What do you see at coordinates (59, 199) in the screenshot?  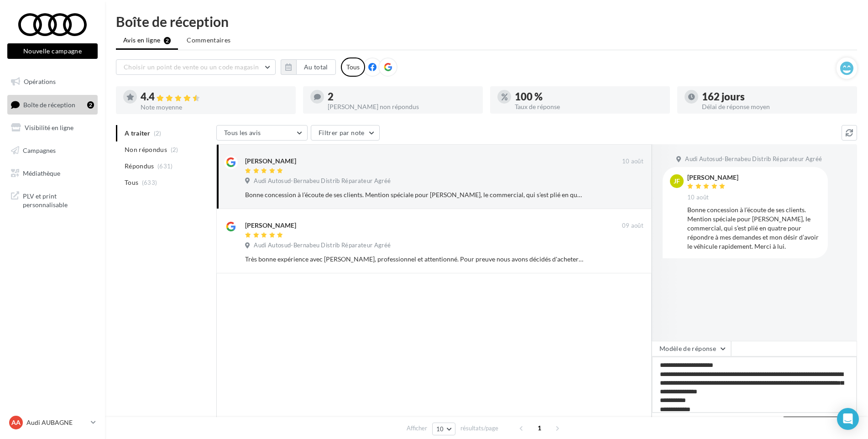 I see `span: PLV et print personnalisable` at bounding box center [59, 199].